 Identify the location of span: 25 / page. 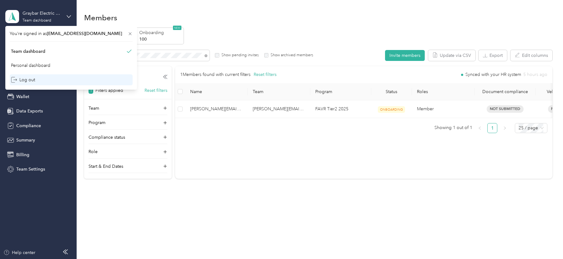
(531, 128).